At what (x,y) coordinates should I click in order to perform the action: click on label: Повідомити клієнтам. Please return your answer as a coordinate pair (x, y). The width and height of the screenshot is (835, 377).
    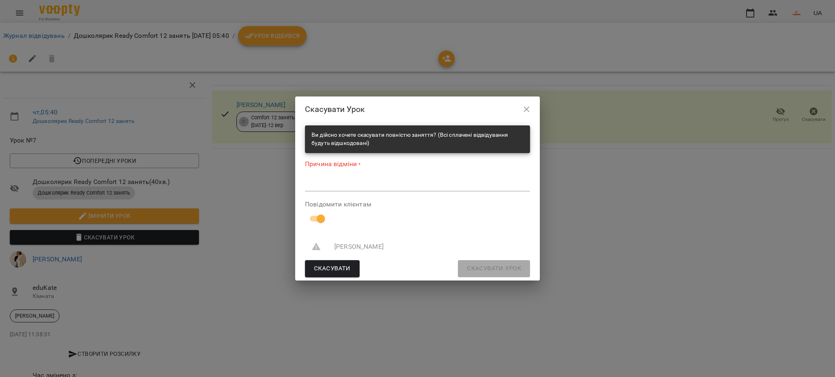
    Looking at the image, I should click on (417, 205).